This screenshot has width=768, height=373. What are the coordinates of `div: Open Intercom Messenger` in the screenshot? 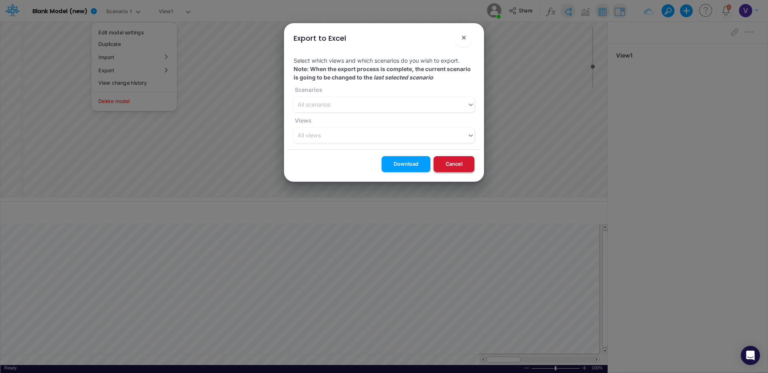 It's located at (750, 356).